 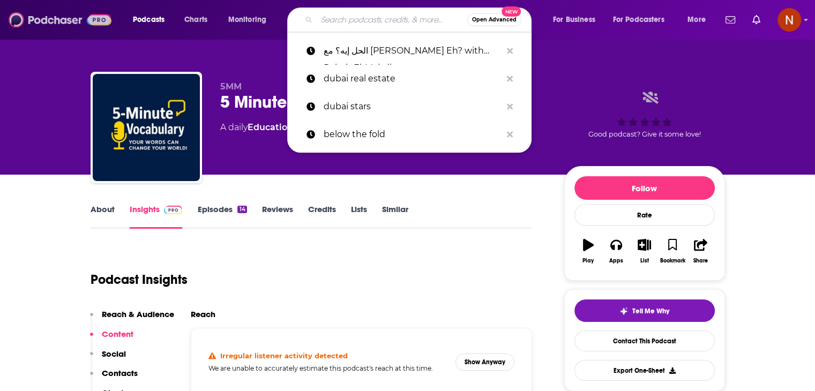 I want to click on img: Podchaser Pro, so click(x=173, y=210).